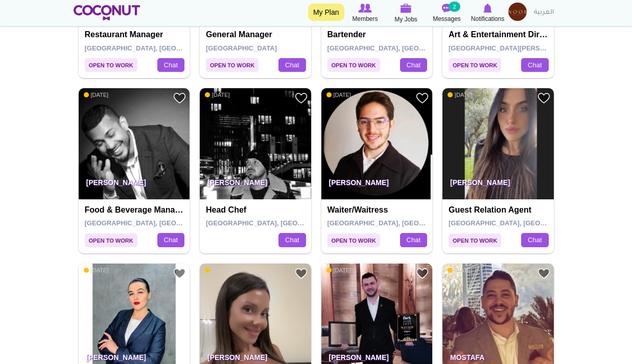 The height and width of the screenshot is (364, 632). What do you see at coordinates (447, 13) in the screenshot?
I see `a: Messages Messages 2` at bounding box center [447, 13].